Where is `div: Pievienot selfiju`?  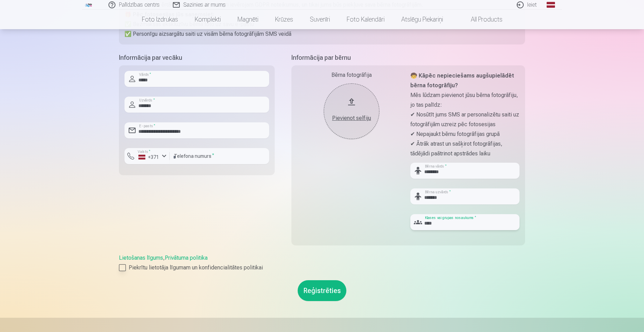
div: Pievienot selfiju is located at coordinates (352, 118).